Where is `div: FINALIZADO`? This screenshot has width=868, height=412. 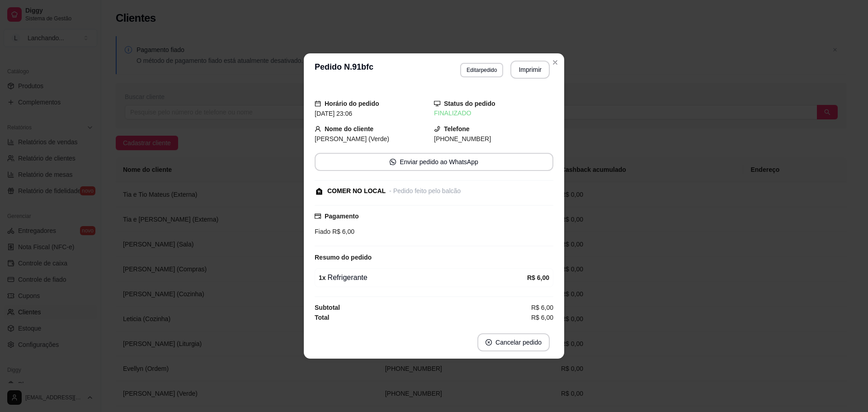 div: FINALIZADO is located at coordinates (494, 113).